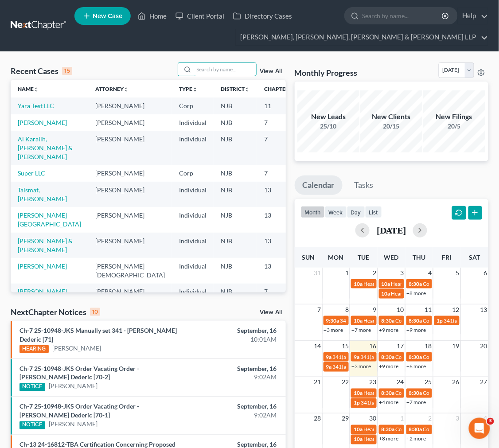  What do you see at coordinates (486, 273) in the screenshot?
I see `span: 6` at bounding box center [486, 273].